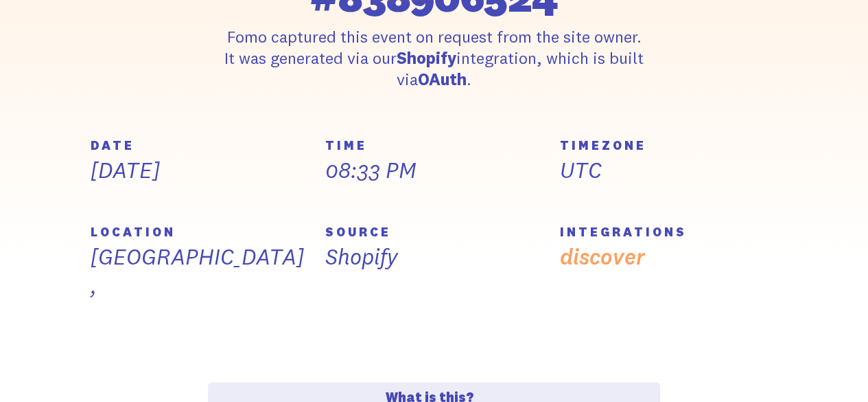 This screenshot has height=402, width=868. I want to click on h5: TIMEZONE, so click(668, 146).